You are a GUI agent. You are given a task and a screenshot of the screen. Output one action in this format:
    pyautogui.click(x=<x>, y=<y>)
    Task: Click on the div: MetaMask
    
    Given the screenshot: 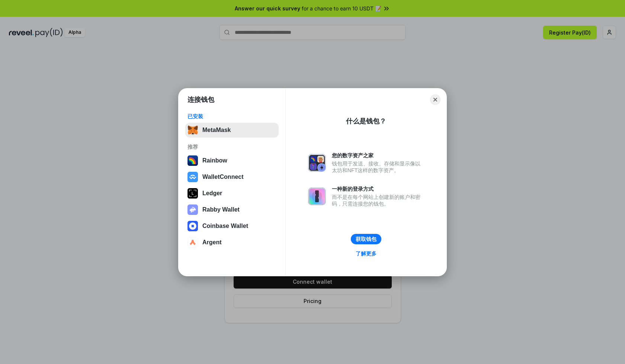 What is the action you would take?
    pyautogui.click(x=216, y=130)
    